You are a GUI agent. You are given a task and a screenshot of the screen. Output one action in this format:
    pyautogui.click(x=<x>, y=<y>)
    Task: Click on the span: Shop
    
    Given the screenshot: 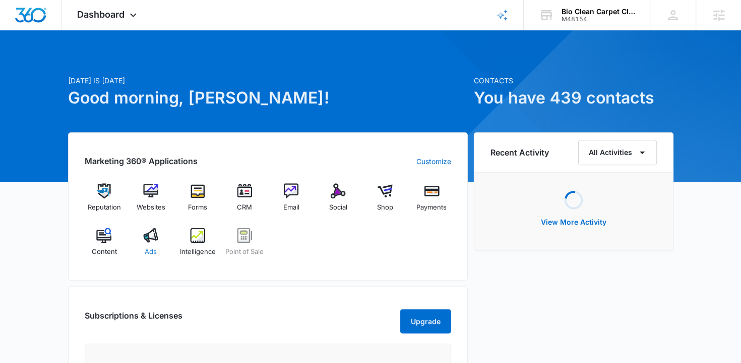 What is the action you would take?
    pyautogui.click(x=385, y=207)
    